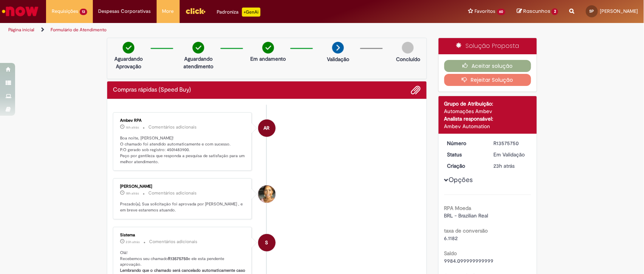 This screenshot has height=274, width=644. What do you see at coordinates (555, 11) in the screenshot?
I see `span: 2` at bounding box center [555, 11].